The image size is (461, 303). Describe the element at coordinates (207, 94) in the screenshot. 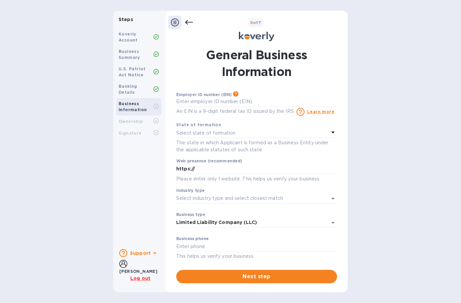

I see `div: Employer ID number (EIN)` at that location.